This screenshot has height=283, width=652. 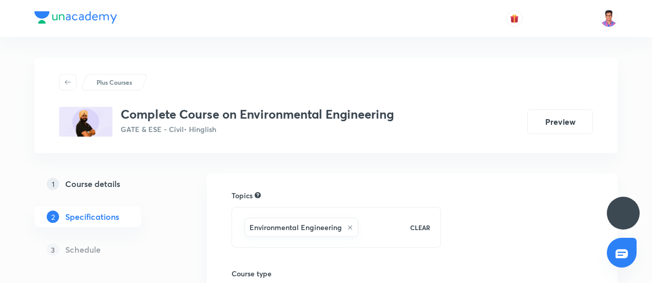 I want to click on p: CLEAR, so click(x=420, y=227).